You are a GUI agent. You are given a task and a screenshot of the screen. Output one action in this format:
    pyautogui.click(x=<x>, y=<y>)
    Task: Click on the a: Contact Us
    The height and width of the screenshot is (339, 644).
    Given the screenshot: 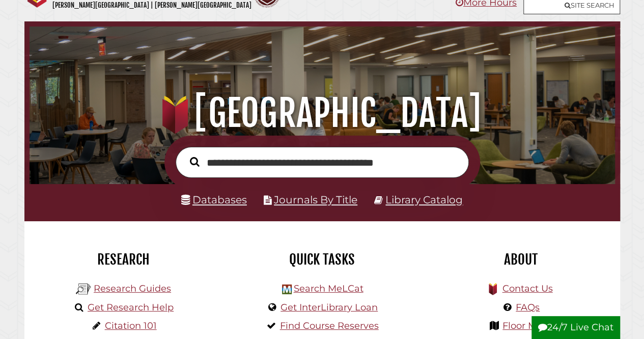 What is the action you would take?
    pyautogui.click(x=527, y=289)
    